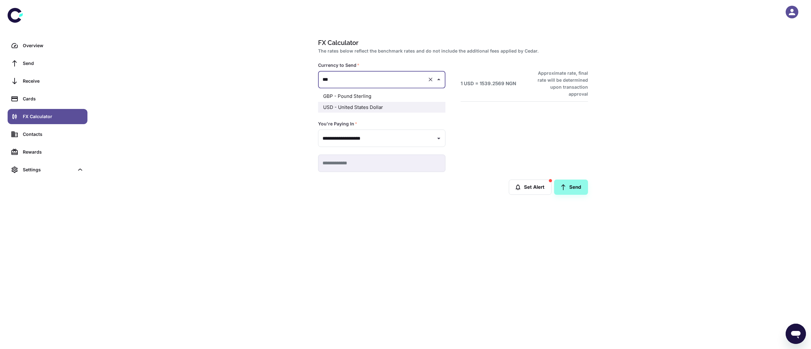 This screenshot has height=349, width=811. What do you see at coordinates (488, 84) in the screenshot?
I see `h6: 1 USD = 1539.2569 NGN` at bounding box center [488, 84].